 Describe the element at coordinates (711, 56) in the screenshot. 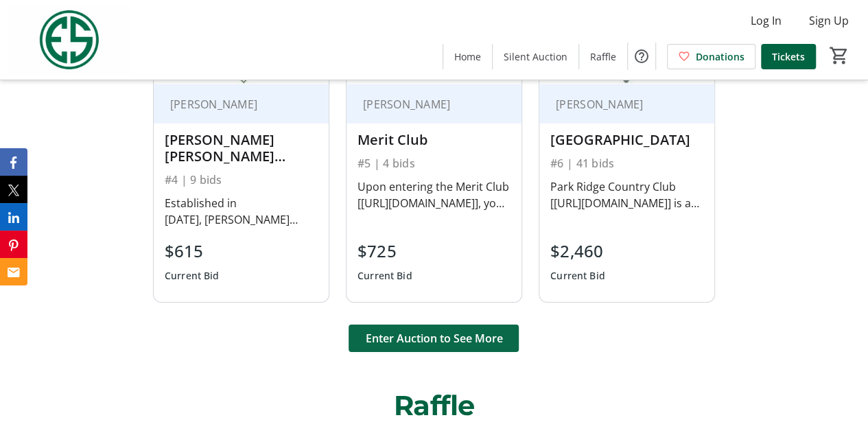

I see `a: Donations` at that location.